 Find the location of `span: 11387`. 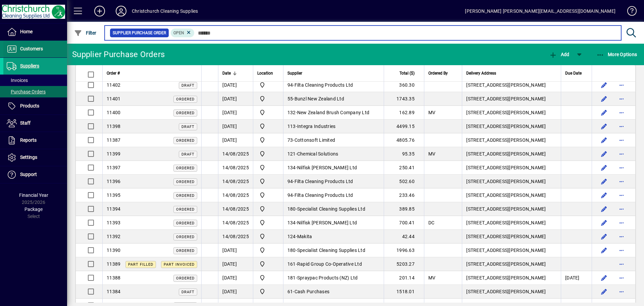

span: 11387 is located at coordinates (113, 140).